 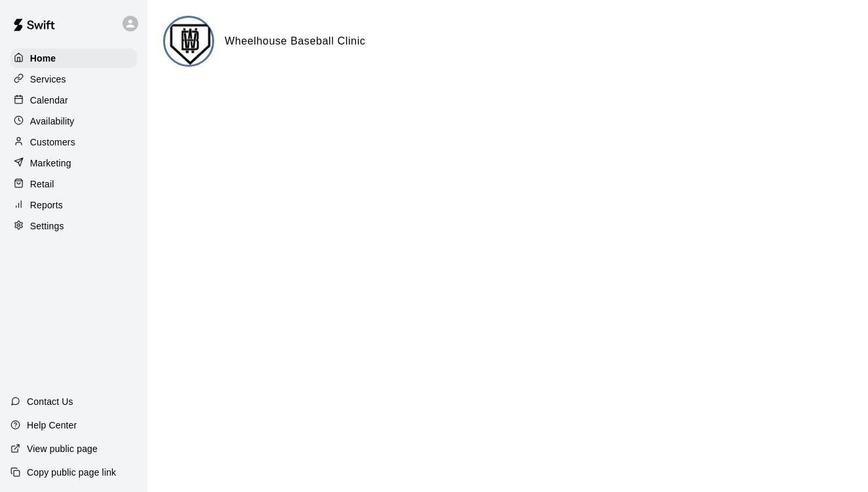 What do you see at coordinates (74, 205) in the screenshot?
I see `div: Reports` at bounding box center [74, 205].